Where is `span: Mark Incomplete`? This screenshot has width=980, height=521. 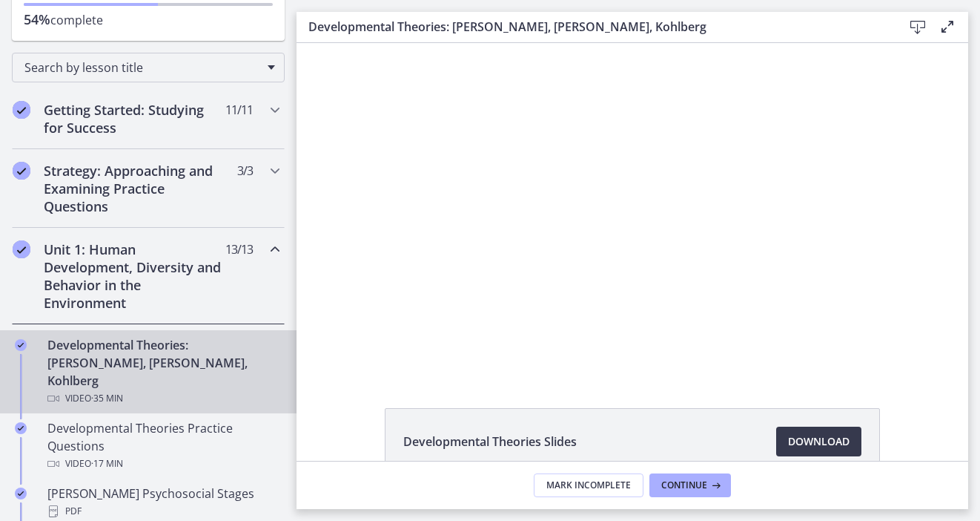 span: Mark Incomplete is located at coordinates (589, 485).